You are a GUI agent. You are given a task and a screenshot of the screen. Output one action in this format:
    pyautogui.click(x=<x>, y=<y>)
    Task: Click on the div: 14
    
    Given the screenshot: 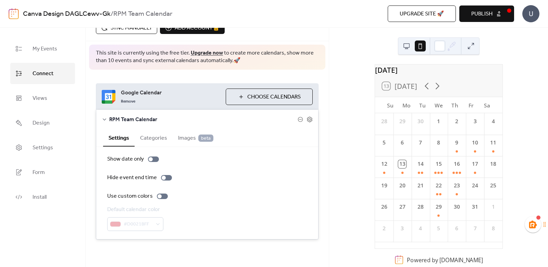 What is the action you would take?
    pyautogui.click(x=421, y=164)
    